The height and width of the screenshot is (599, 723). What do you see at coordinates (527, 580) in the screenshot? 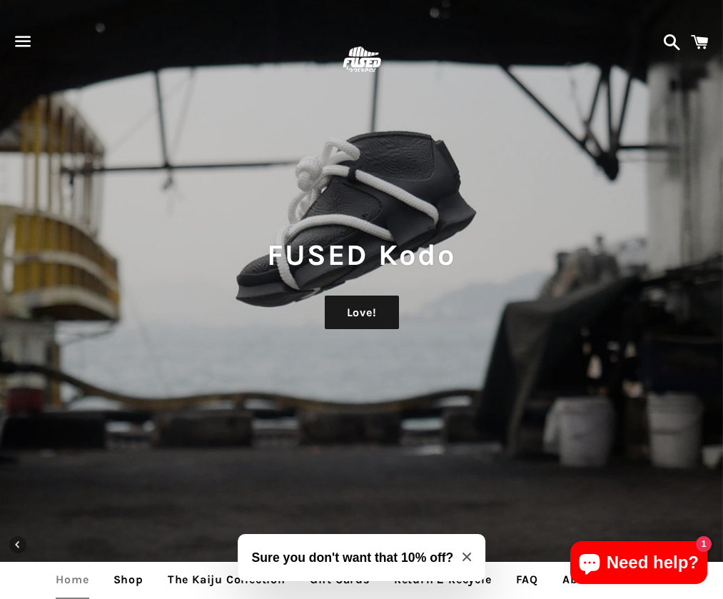
I see `a: FAQ` at bounding box center [527, 580].